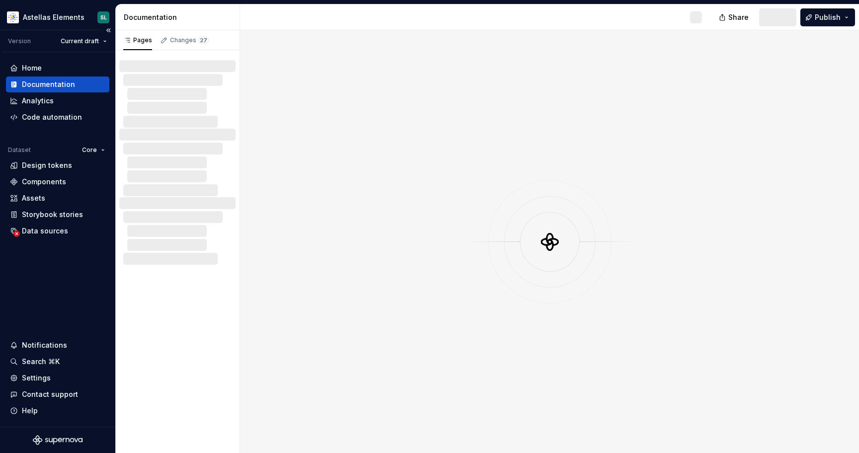 This screenshot has width=859, height=453. Describe the element at coordinates (58, 411) in the screenshot. I see `button: Help` at that location.